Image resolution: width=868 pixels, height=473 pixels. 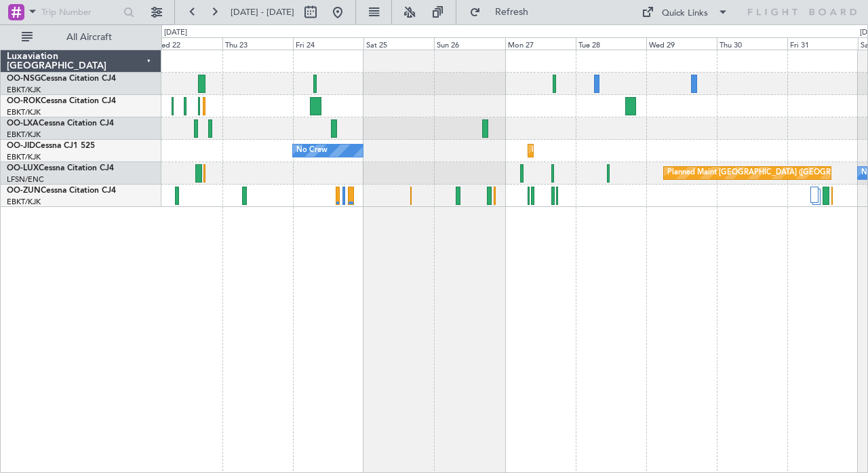 What do you see at coordinates (682, 43) in the screenshot?
I see `div: Wed 29` at bounding box center [682, 43].